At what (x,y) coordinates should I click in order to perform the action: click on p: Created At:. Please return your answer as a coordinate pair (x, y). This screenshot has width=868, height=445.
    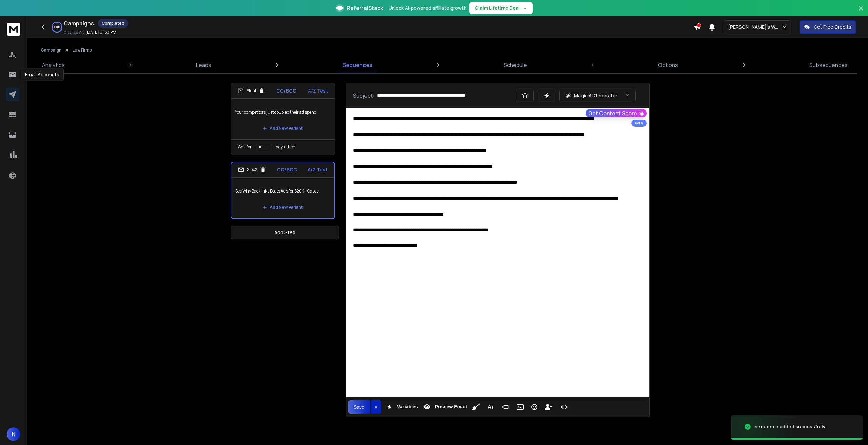
    Looking at the image, I should click on (74, 33).